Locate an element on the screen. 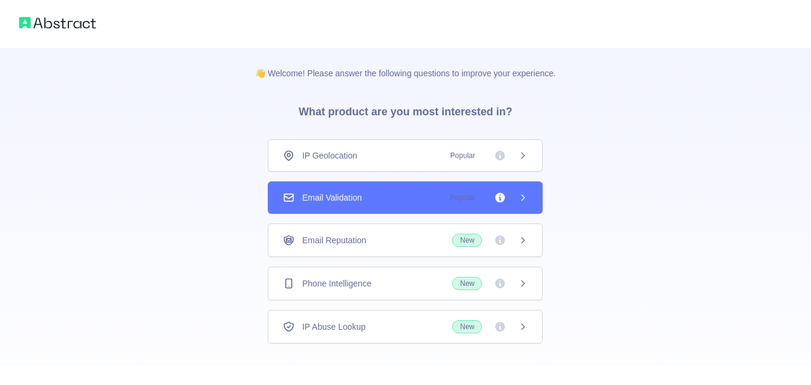 The height and width of the screenshot is (385, 811). span: Phone Intelligence is located at coordinates (336, 283).